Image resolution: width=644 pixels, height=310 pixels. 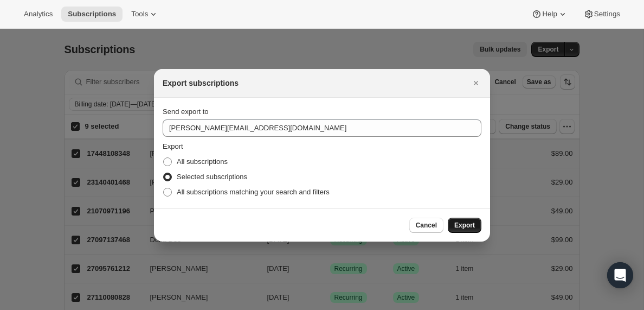 I want to click on span: Tools, so click(x=139, y=14).